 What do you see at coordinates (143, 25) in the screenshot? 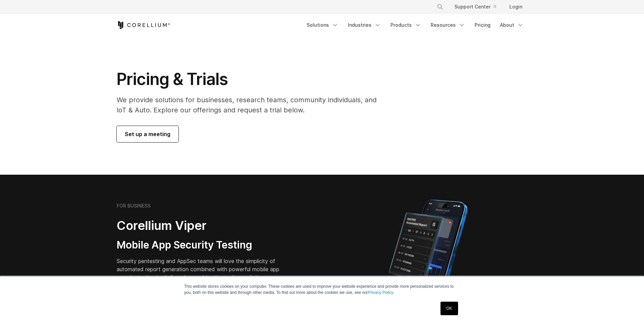
I see `a: Corellium Home` at bounding box center [143, 25].